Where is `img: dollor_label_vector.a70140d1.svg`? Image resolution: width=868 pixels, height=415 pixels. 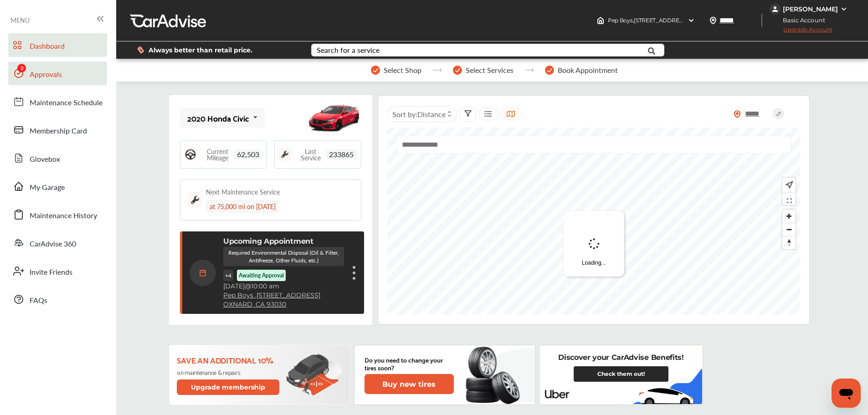
img: dollor_label_vector.a70140d1.svg is located at coordinates (140, 50).